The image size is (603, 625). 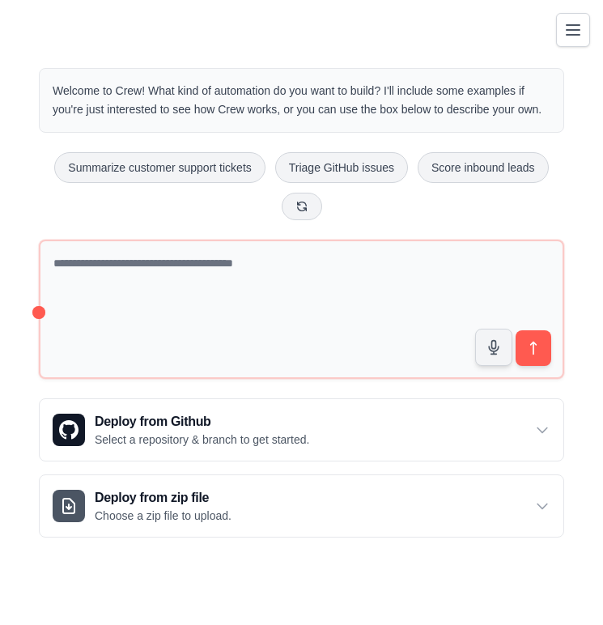 What do you see at coordinates (163, 498) in the screenshot?
I see `h3: Deploy from zip file` at bounding box center [163, 498].